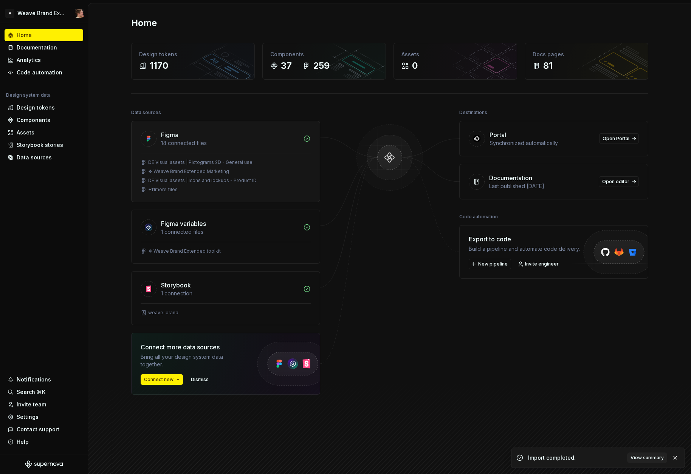  What do you see at coordinates (44, 108) in the screenshot?
I see `a: Design tokens` at bounding box center [44, 108].